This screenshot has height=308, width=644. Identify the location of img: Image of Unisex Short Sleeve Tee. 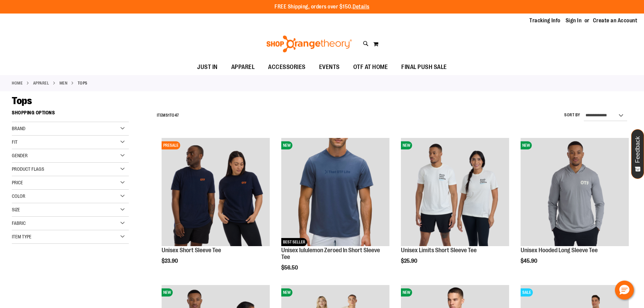
(216, 192).